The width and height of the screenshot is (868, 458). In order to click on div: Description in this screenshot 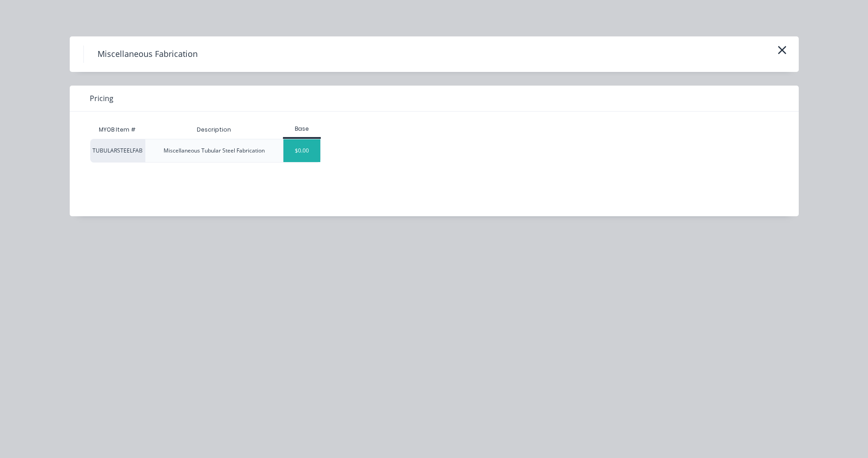, I will do `click(214, 129)`.